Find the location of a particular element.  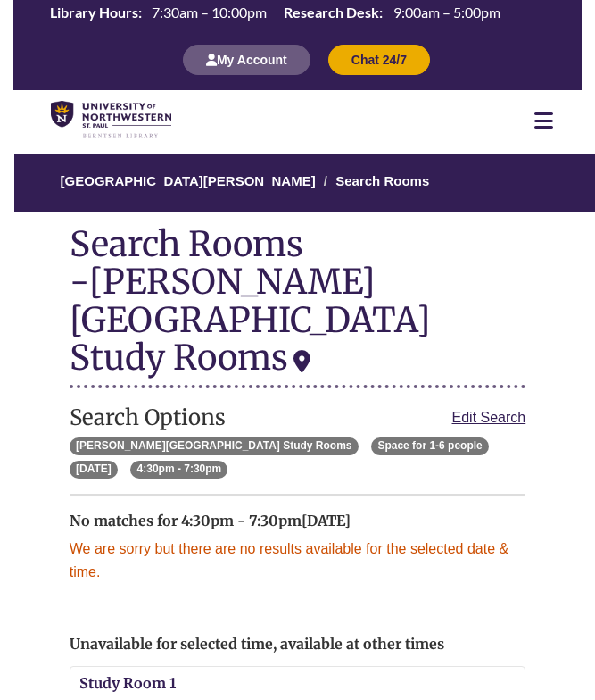

a: My Account is located at coordinates (247, 59).